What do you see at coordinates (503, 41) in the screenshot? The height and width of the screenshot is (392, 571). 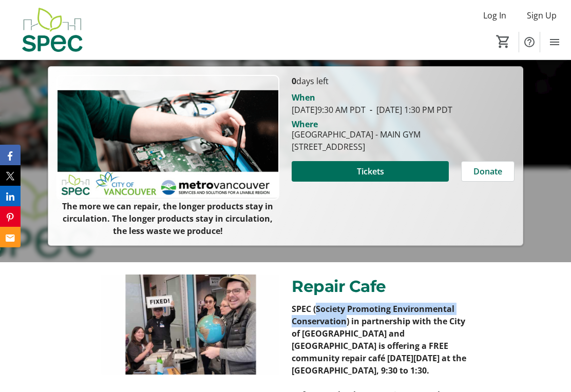 I see `button: Cart` at bounding box center [503, 41].